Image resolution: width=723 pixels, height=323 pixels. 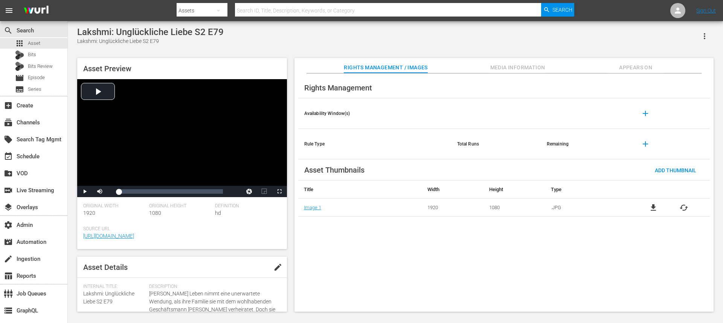 I want to click on th: Rule Type, so click(x=375, y=144).